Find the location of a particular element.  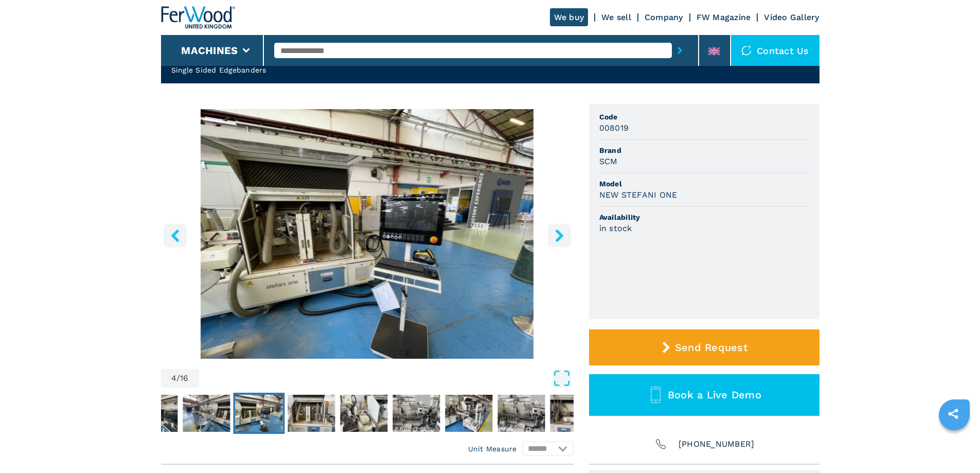

button: Send Request is located at coordinates (704, 347).